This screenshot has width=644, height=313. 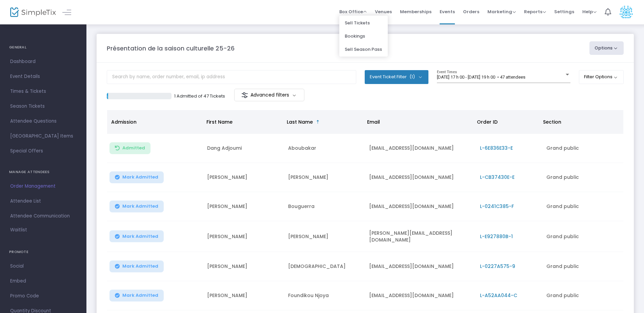 What do you see at coordinates (496, 148) in the screenshot?
I see `span: L-6E836E33-E` at bounding box center [496, 148].